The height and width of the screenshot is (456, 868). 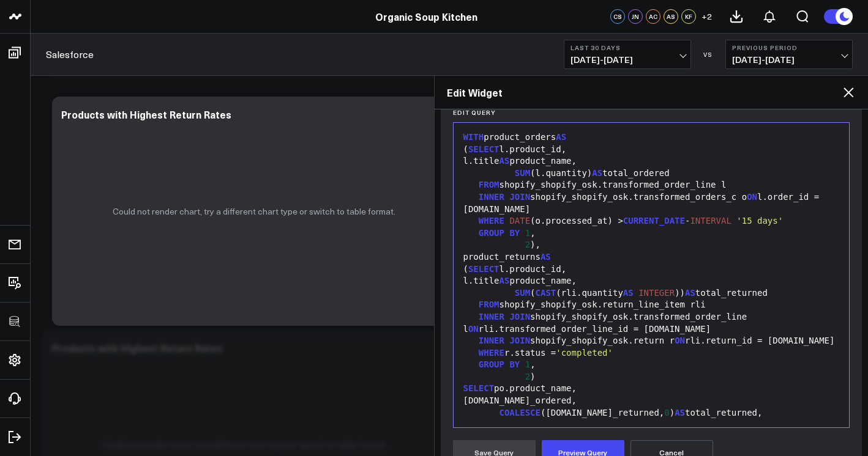 I want to click on span: 0, so click(x=666, y=413).